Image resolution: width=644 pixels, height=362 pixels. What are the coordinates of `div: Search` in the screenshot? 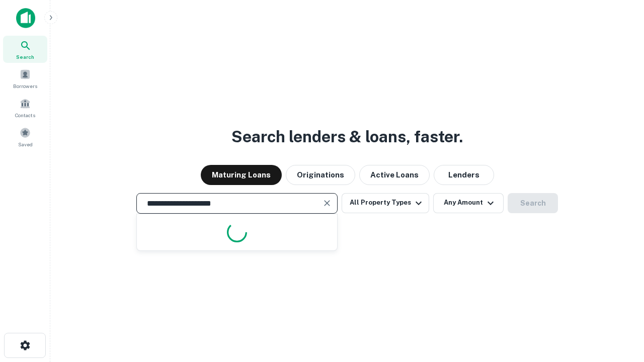 It's located at (25, 49).